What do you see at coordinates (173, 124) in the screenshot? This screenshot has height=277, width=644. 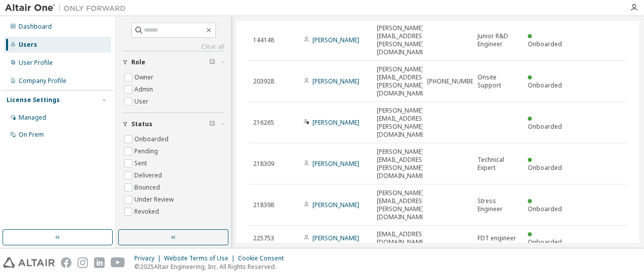 I see `button: Status` at bounding box center [173, 124].